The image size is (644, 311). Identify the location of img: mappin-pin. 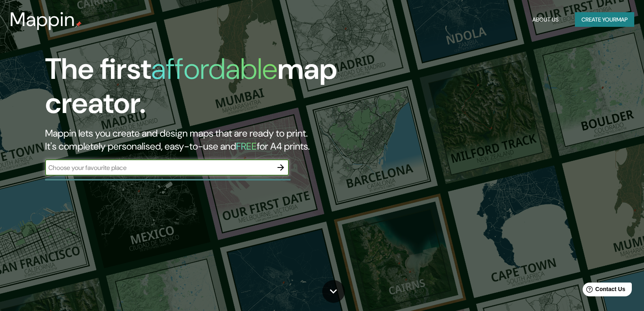
(79, 24).